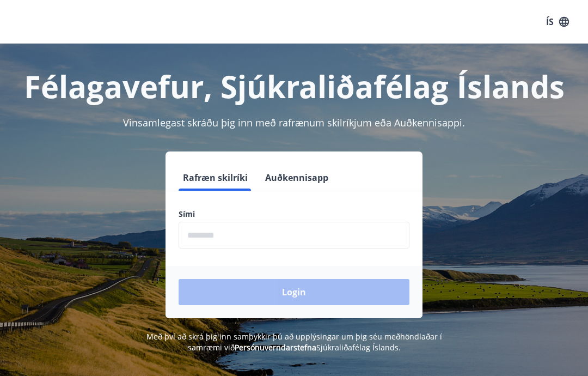 This screenshot has width=588, height=376. I want to click on button: ÍS, so click(558, 22).